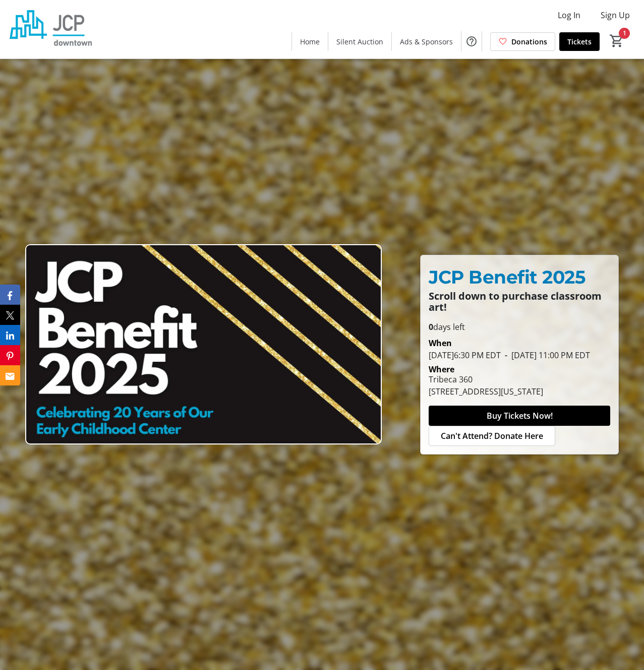 Image resolution: width=644 pixels, height=670 pixels. What do you see at coordinates (580, 42) in the screenshot?
I see `a: Tickets` at bounding box center [580, 42].